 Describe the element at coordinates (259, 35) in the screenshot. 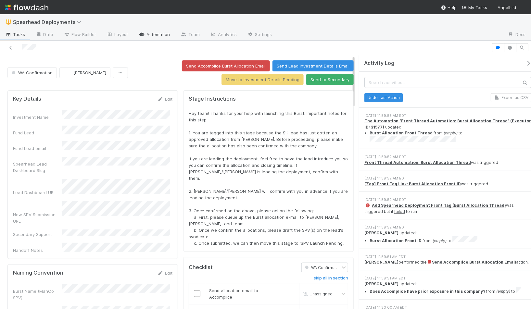

I see `a: Settings` at that location.